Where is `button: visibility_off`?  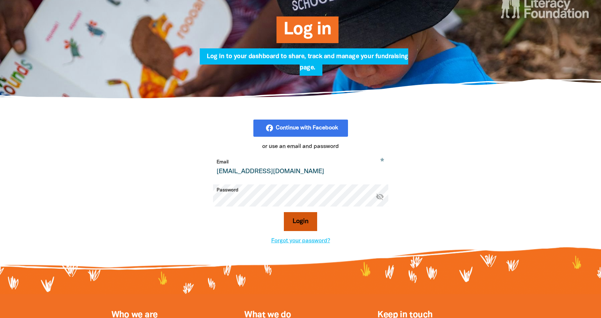 button: visibility_off is located at coordinates (380, 197).